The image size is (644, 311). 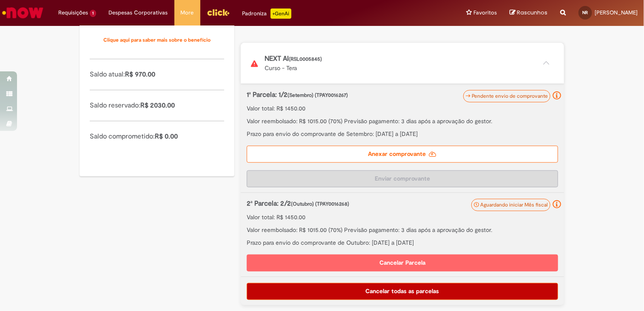 What do you see at coordinates (532, 12) in the screenshot?
I see `span: Rascunhos` at bounding box center [532, 12].